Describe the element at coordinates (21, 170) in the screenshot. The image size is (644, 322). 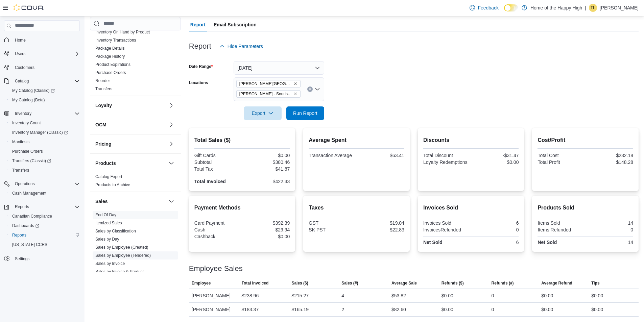
I see `a: Transfers` at that location.